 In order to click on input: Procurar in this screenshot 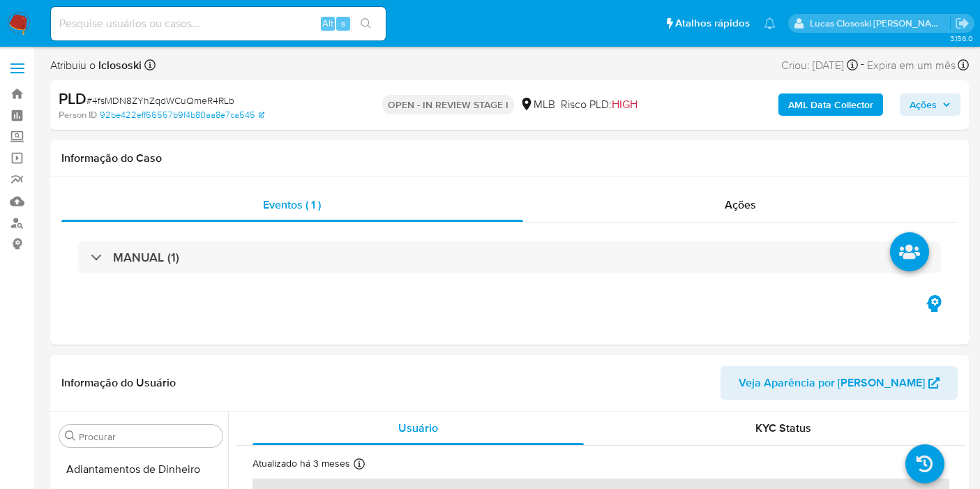, I will do `click(148, 436)`.